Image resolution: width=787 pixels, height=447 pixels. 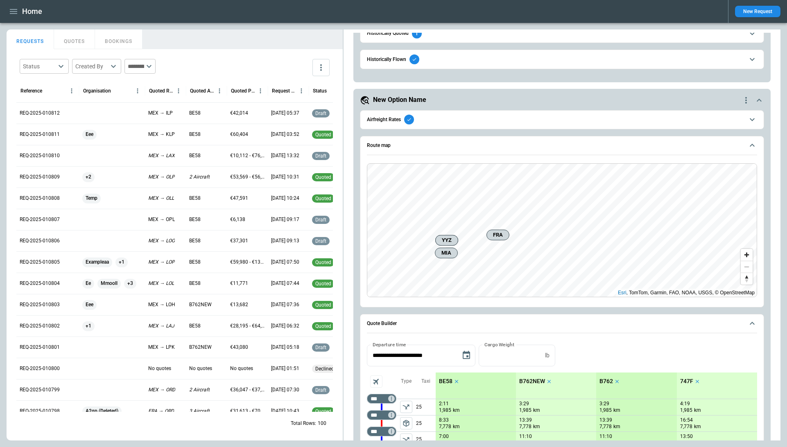 I want to click on p: 11:10, so click(x=605, y=436).